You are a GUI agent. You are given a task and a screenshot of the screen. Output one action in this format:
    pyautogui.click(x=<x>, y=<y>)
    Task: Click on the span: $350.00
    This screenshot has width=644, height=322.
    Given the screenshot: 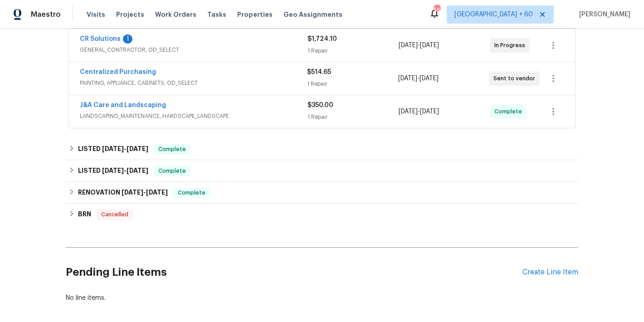 What is the action you would take?
    pyautogui.click(x=320, y=105)
    